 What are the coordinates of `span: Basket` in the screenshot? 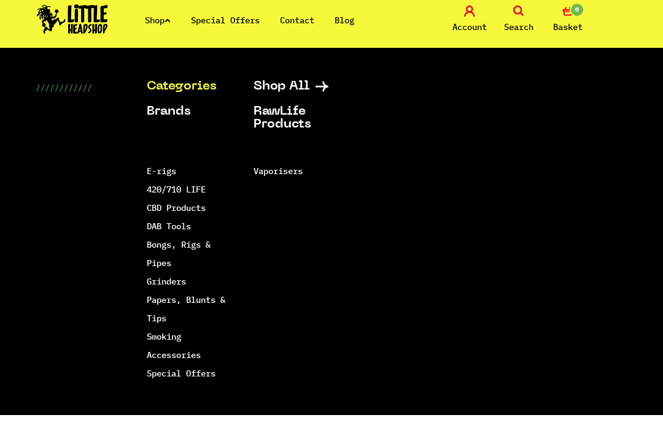 It's located at (568, 35).